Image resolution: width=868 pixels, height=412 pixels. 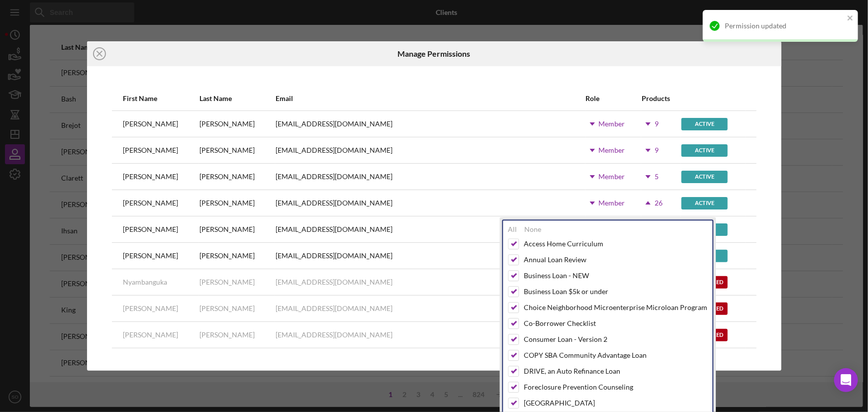 I want to click on div: Co-Borrower Checklist, so click(x=560, y=324).